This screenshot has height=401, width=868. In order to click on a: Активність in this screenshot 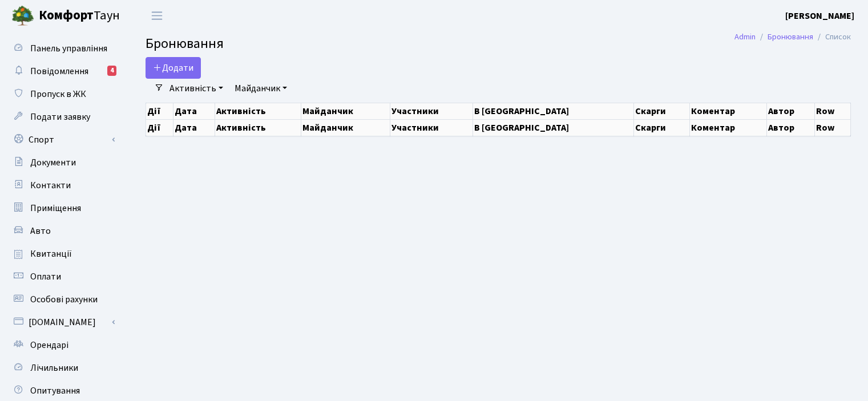, I will do `click(197, 88)`.